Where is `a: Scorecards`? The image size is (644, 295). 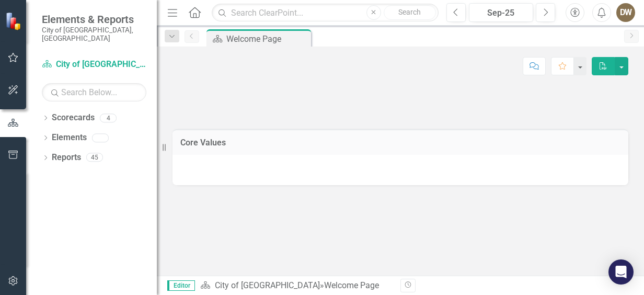
a: Scorecards is located at coordinates (73, 118).